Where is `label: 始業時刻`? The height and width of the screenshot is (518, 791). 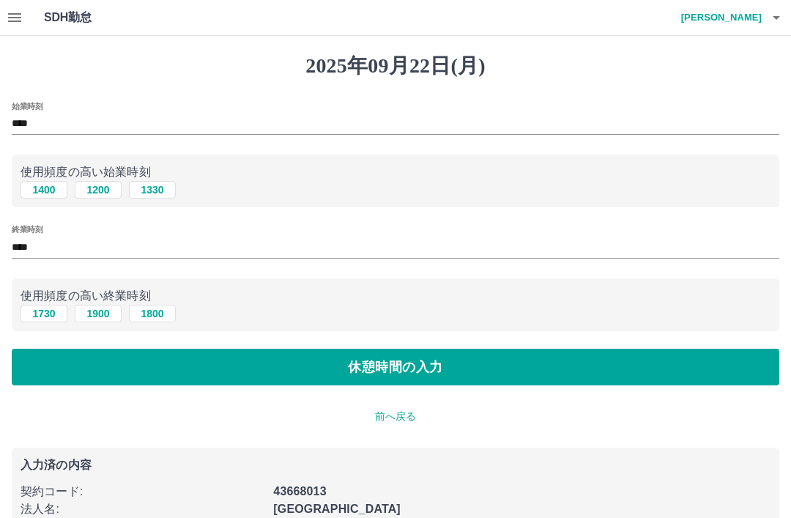
label: 始業時刻 is located at coordinates (27, 105).